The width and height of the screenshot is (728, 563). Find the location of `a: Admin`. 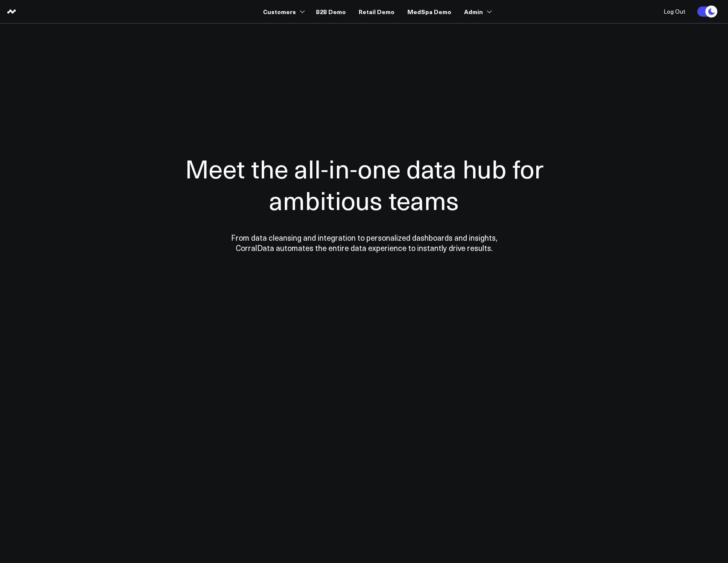

a: Admin is located at coordinates (477, 12).